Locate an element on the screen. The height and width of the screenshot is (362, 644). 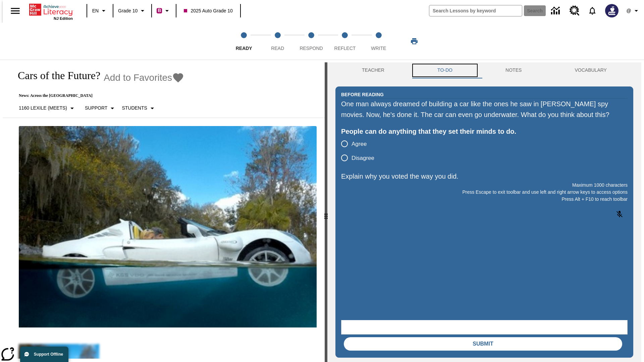
span: Ready is located at coordinates (244, 48).